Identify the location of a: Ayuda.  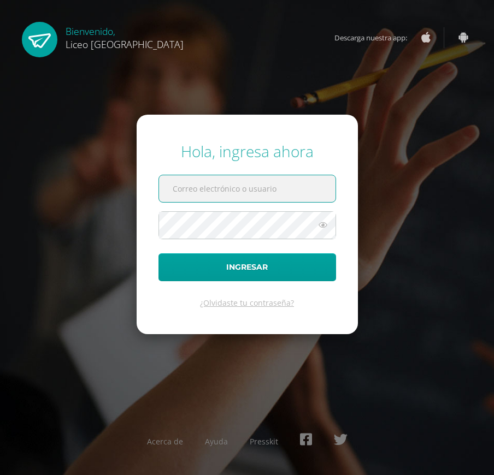
(216, 442).